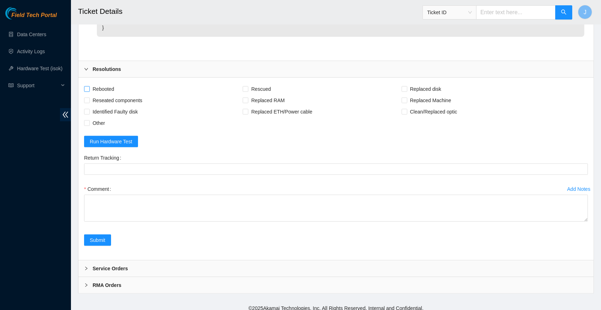 This screenshot has height=310, width=601. I want to click on b: Resolutions, so click(107, 69).